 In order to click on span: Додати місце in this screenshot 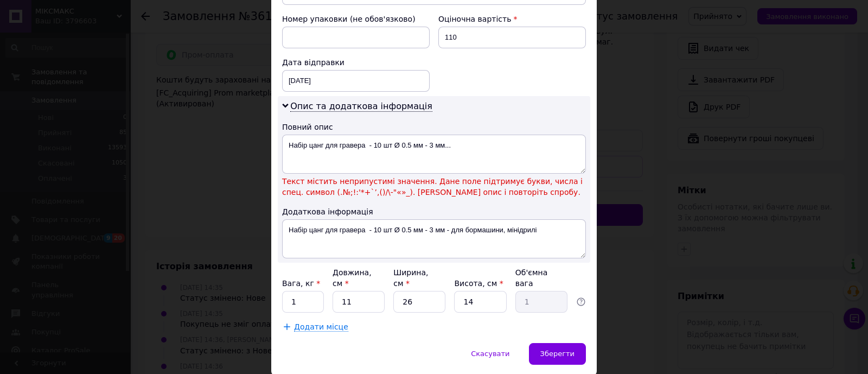, I will do `click(321, 326)`.